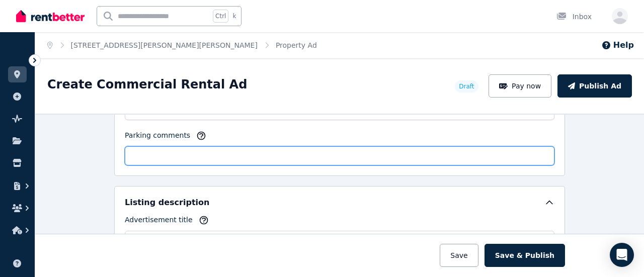  I want to click on div: Inbox, so click(574, 16).